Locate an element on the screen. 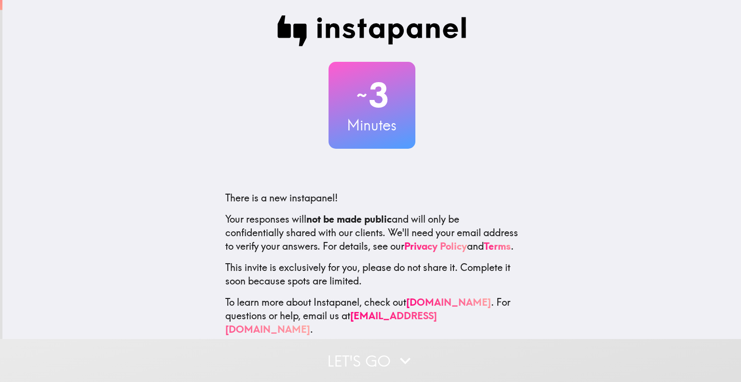 The width and height of the screenshot is (741, 382). h2: 3 is located at coordinates (372, 95).